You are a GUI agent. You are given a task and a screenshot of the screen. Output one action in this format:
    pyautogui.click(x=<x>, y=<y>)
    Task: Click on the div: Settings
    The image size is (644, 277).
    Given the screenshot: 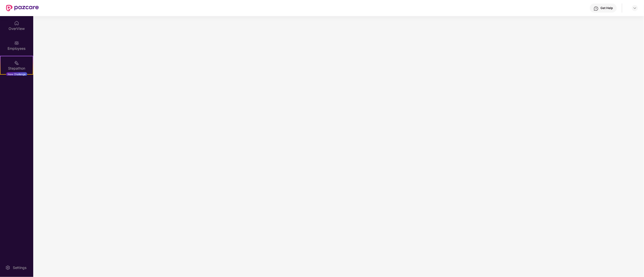 What is the action you would take?
    pyautogui.click(x=20, y=268)
    